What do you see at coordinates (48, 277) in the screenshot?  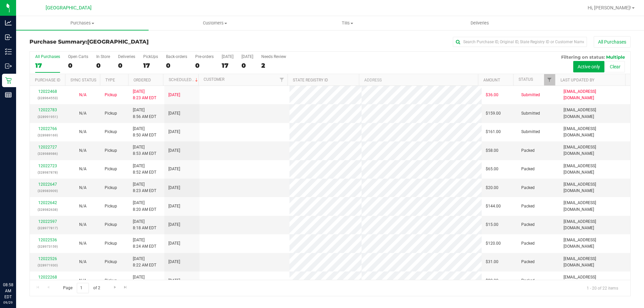 I see `a: 12022268` at bounding box center [48, 277].